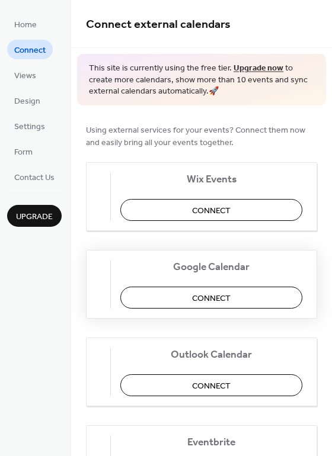 This screenshot has width=332, height=456. What do you see at coordinates (211, 354) in the screenshot?
I see `span: Outlook Calendar` at bounding box center [211, 354].